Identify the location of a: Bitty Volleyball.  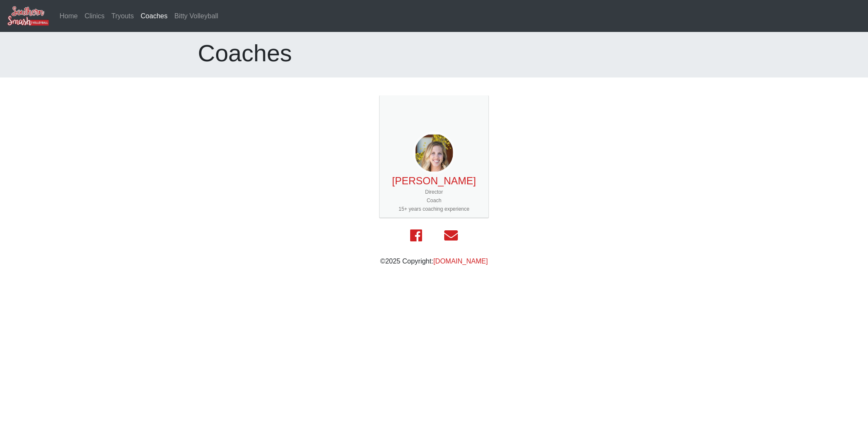
(196, 16).